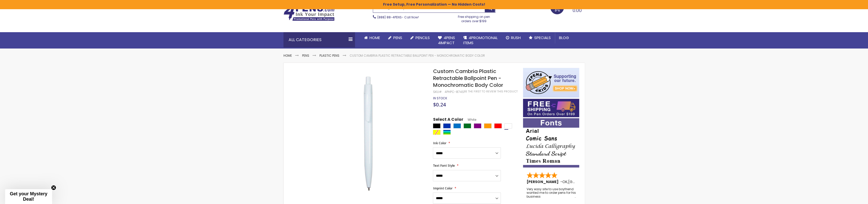  What do you see at coordinates (488, 126) in the screenshot?
I see `div: Orange` at bounding box center [488, 126].